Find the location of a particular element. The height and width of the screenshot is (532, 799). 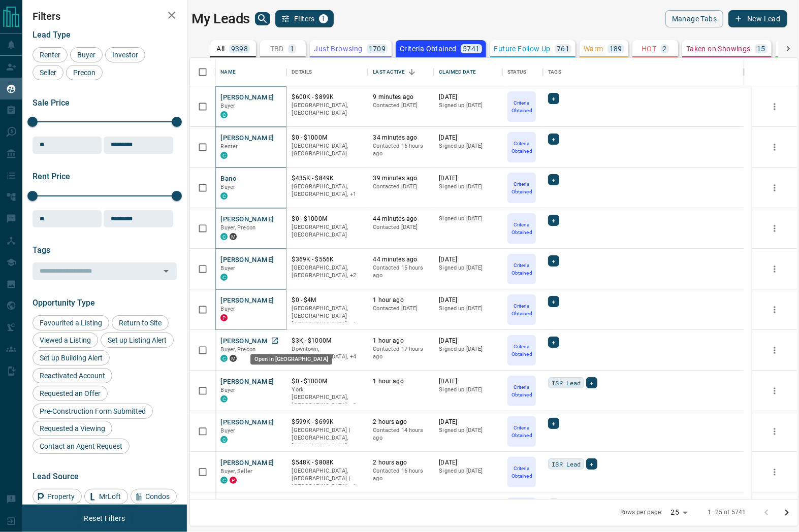

p: 5741 is located at coordinates (471, 49).